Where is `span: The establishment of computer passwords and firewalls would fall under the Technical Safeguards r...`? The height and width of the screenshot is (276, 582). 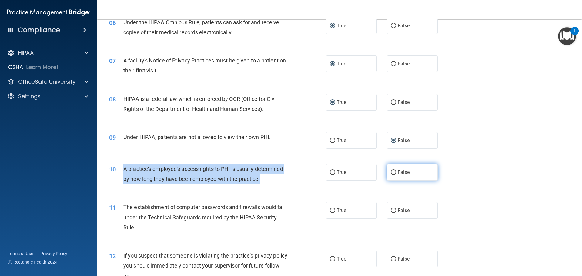 span: The establishment of computer passwords and firewalls would fall under the Technical Safeguards r... is located at coordinates (204, 217).